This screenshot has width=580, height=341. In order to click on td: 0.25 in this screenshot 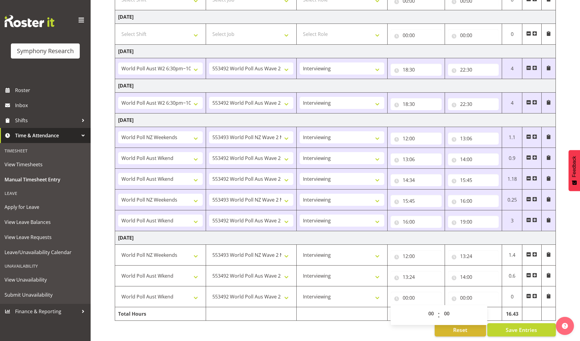, I will do `click(512, 200)`.